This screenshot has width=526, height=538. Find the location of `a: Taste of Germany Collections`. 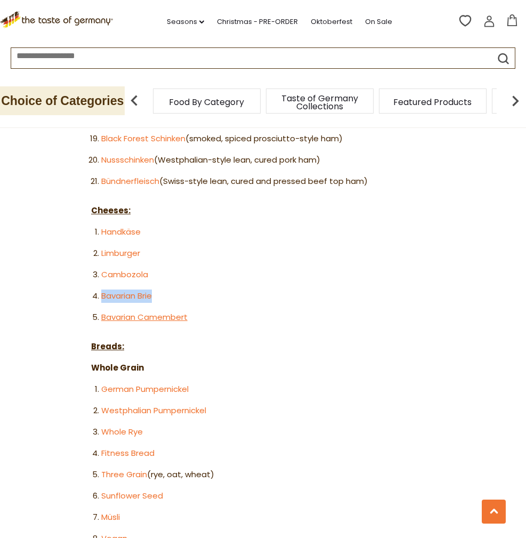

a: Taste of Germany Collections is located at coordinates (320, 102).